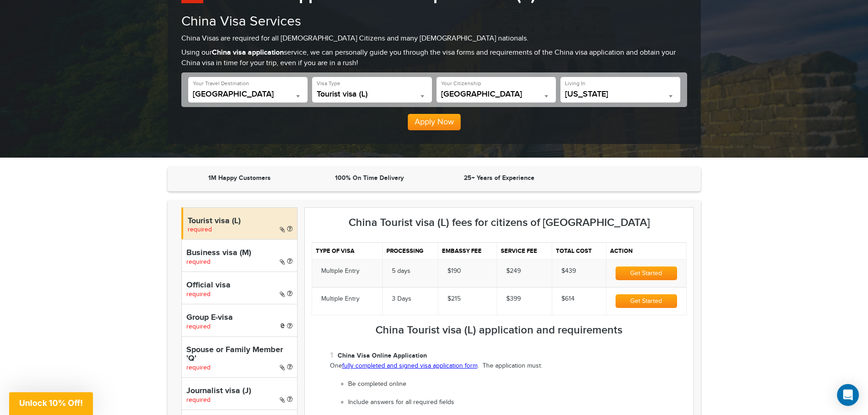 This screenshot has height=415, width=868. What do you see at coordinates (401, 299) in the screenshot?
I see `span: 3 Days` at bounding box center [401, 299].